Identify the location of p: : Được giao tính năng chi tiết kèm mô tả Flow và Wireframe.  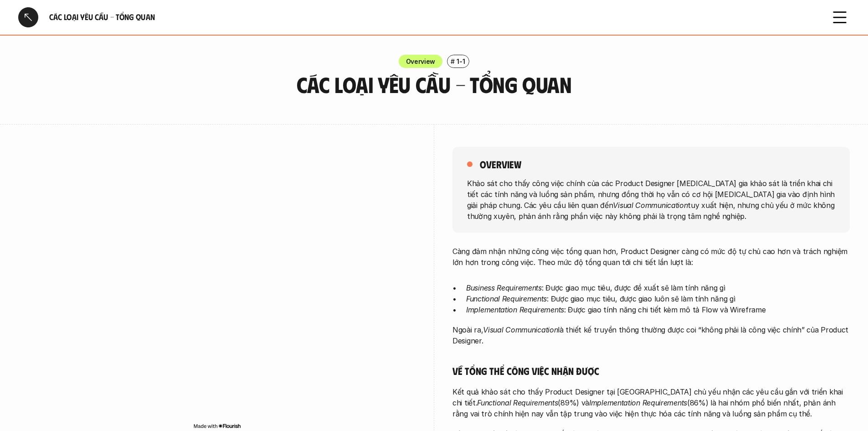
(658, 310).